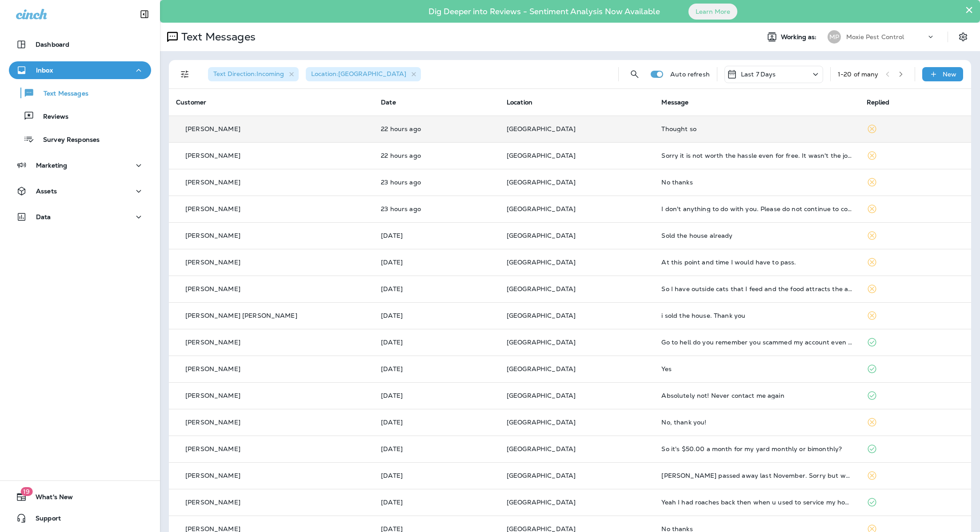 This screenshot has width=980, height=532. Describe the element at coordinates (80, 497) in the screenshot. I see `button: 19What's New` at that location.